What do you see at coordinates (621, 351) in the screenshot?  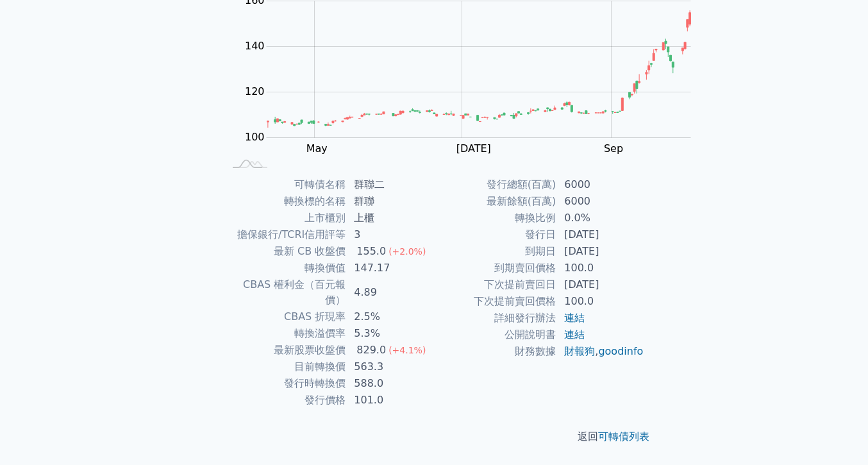 I see `a: goodinfo` at bounding box center [621, 351].